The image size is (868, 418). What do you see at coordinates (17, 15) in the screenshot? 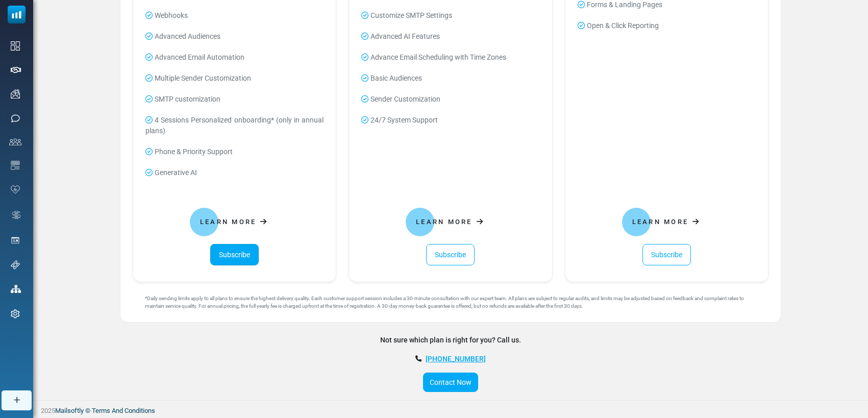
I see `img: mailsoftly_icon_blue_white.svg` at bounding box center [17, 15].